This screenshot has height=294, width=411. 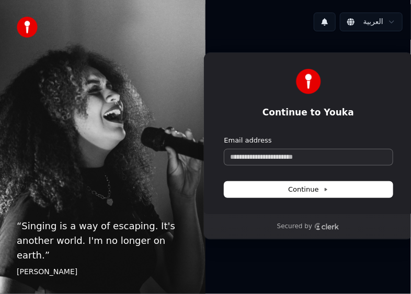 I want to click on img: Youka, so click(x=308, y=81).